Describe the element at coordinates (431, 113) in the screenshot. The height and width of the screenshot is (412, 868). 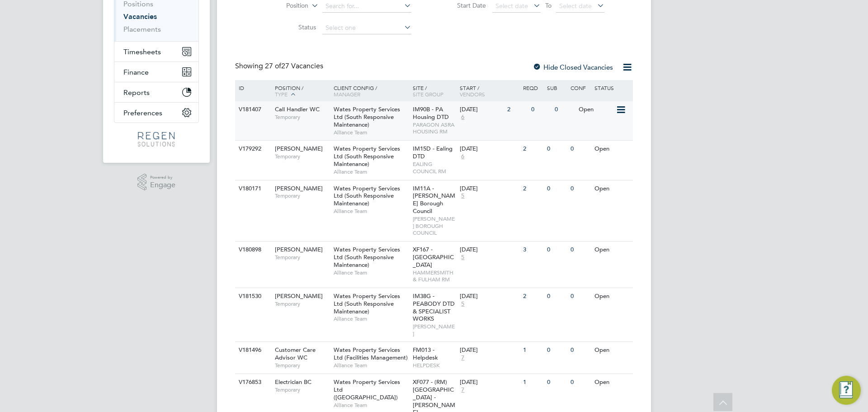
I see `span: IM90B - PA Housing DTD` at that location.